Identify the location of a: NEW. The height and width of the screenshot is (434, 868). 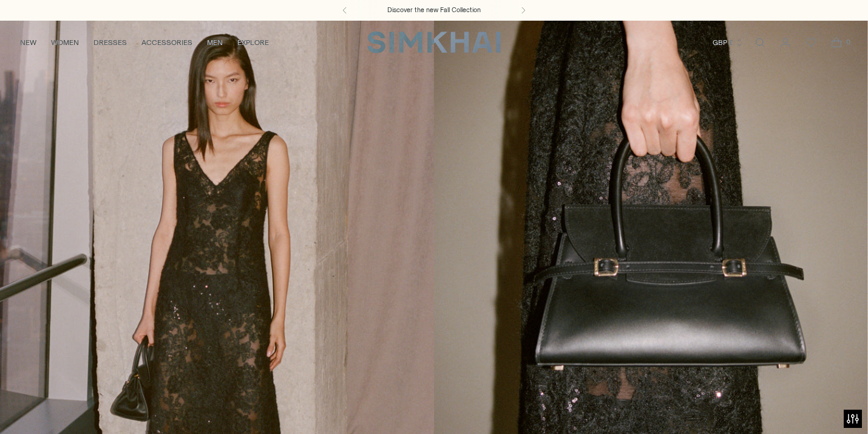
(28, 43).